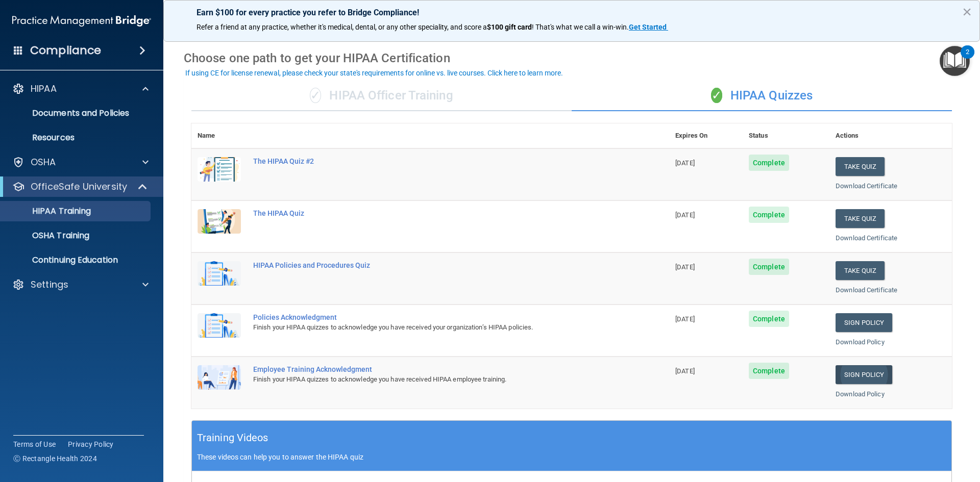  I want to click on h5: Training Videos, so click(233, 438).